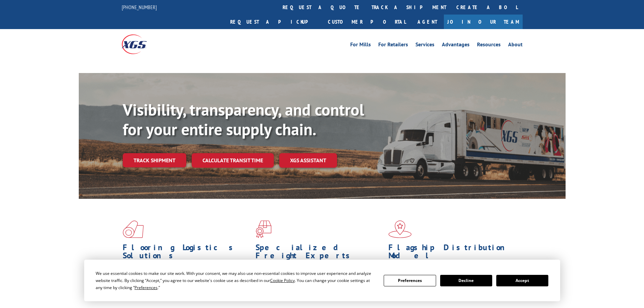 The image size is (644, 308). Describe the element at coordinates (274, 22) in the screenshot. I see `a: Request a pickup` at that location.